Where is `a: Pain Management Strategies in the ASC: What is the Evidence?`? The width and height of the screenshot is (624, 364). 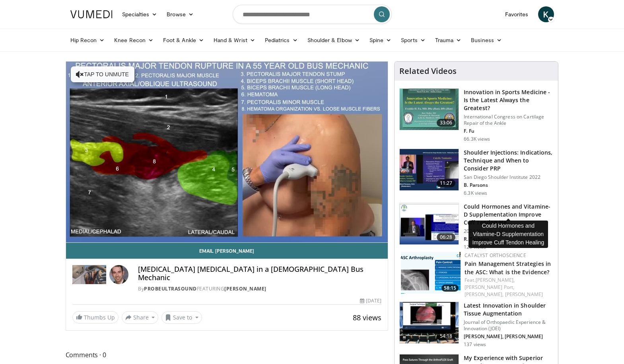 a: Pain Management Strategies in the ASC: What is the Evidence? is located at coordinates (508, 268).